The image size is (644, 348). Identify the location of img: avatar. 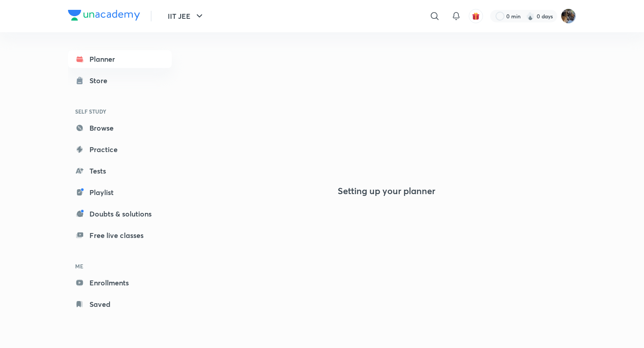
(476, 16).